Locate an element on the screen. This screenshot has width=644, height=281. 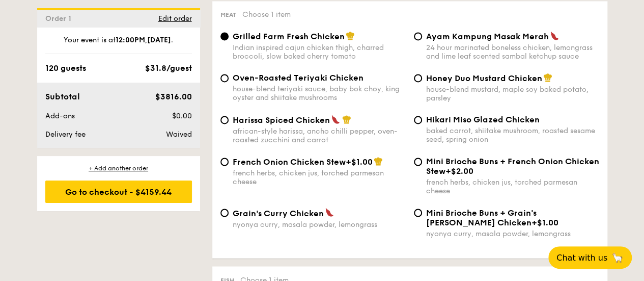
span: Grain's Curry Chicken is located at coordinates (278, 212).